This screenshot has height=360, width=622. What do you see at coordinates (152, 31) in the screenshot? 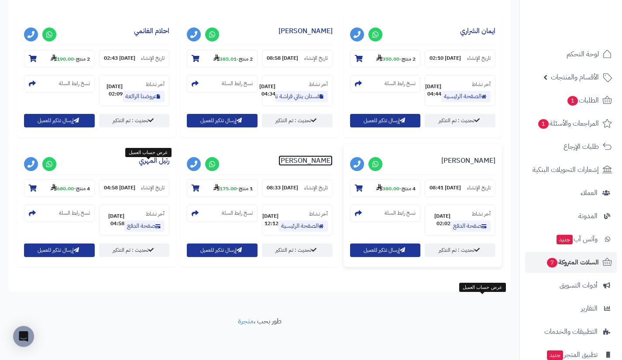
I see `a: احلام الغانمي` at bounding box center [152, 31].